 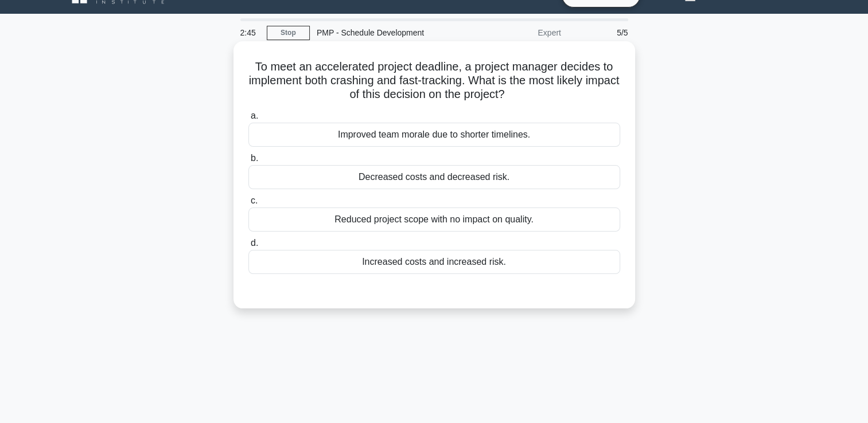 What do you see at coordinates (434, 177) in the screenshot?
I see `div: Decreased costs and decreased risk.` at bounding box center [434, 177].